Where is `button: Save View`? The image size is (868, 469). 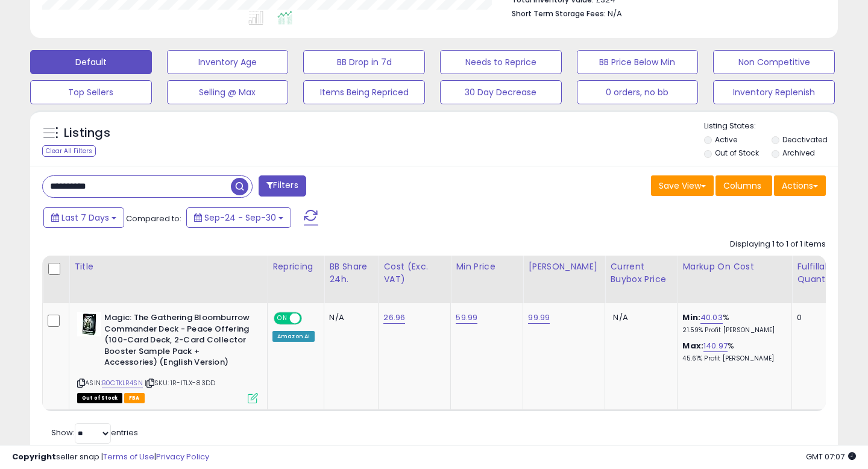 button: Save View is located at coordinates (682, 186).